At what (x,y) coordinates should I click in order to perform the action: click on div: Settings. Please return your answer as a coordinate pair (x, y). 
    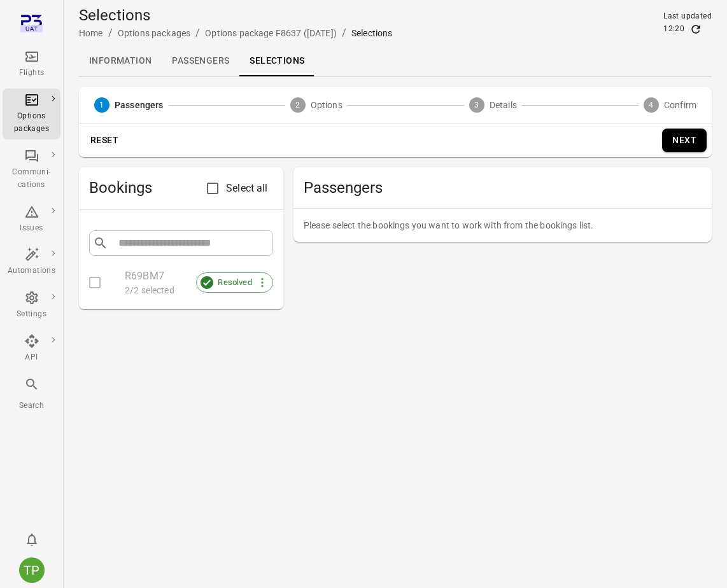
    Looking at the image, I should click on (32, 315).